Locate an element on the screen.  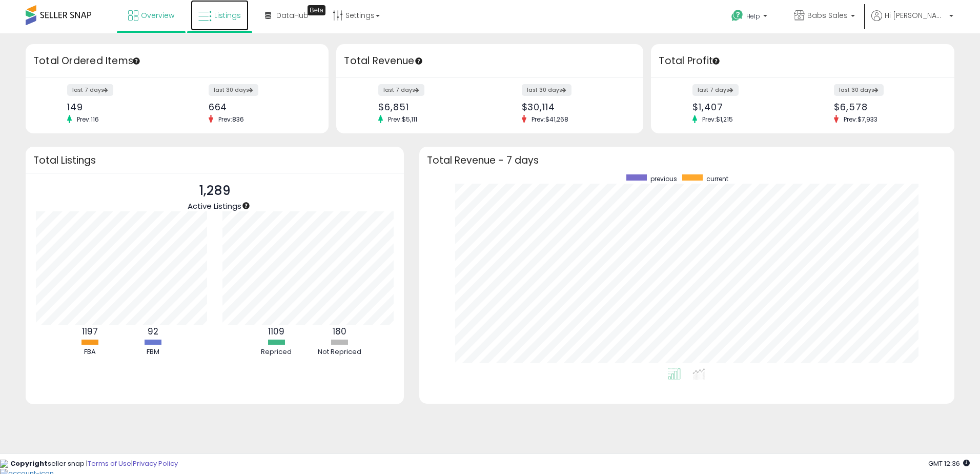
span: Active Listings is located at coordinates (215, 206).